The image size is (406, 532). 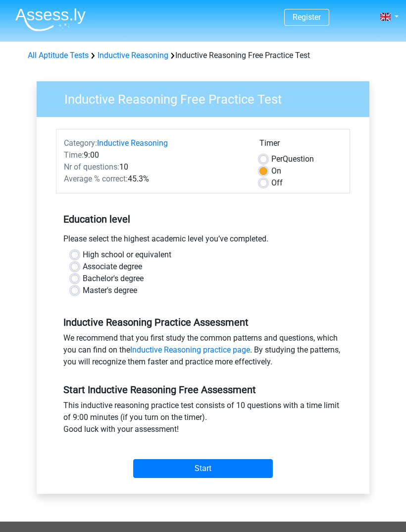 What do you see at coordinates (58, 55) in the screenshot?
I see `a: All Aptitude Tests` at bounding box center [58, 55].